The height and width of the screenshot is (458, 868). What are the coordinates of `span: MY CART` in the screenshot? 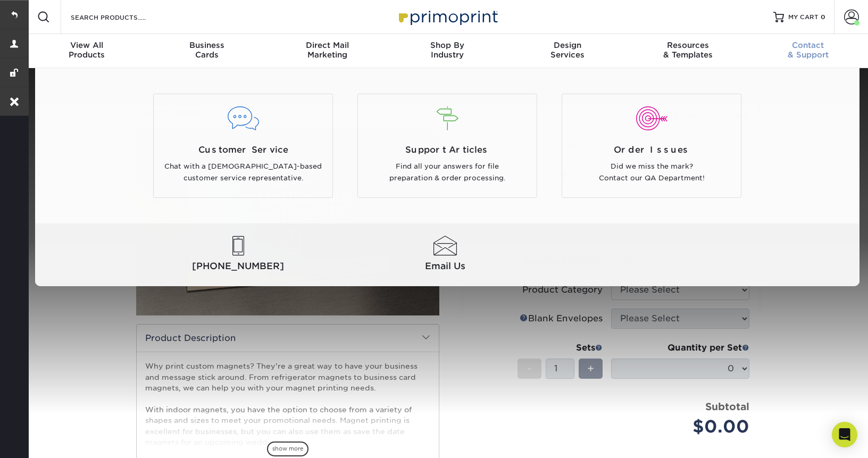 It's located at (803, 17).